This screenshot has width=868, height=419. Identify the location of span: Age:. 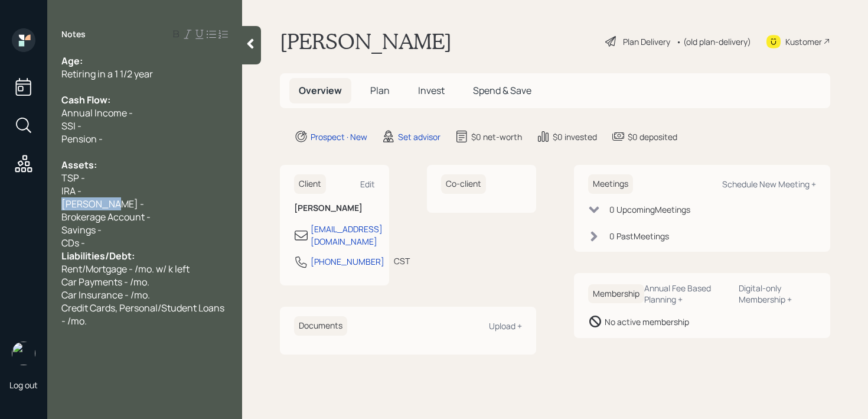
(72, 61).